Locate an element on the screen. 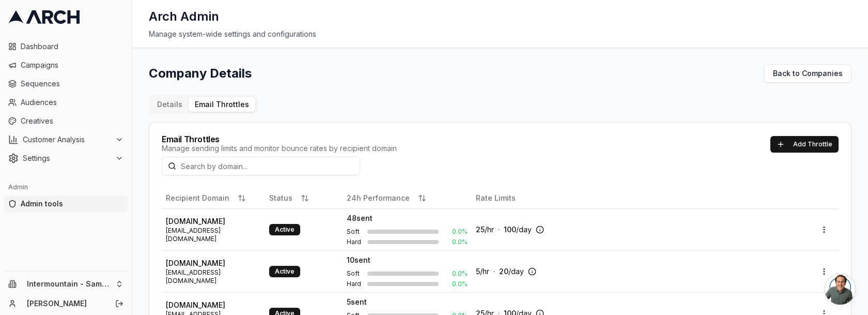 This screenshot has height=315, width=868. a: Back to Companies is located at coordinates (807, 73).